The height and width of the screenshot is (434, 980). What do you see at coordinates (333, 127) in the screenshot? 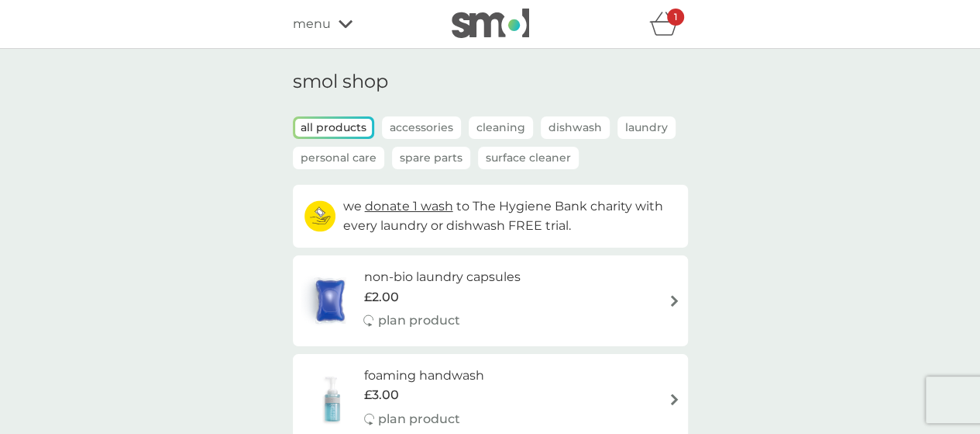
I see `p: all products` at bounding box center [333, 127].